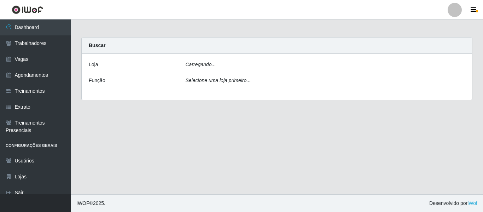 The width and height of the screenshot is (483, 212). Describe the element at coordinates (218, 80) in the screenshot. I see `i: Selecione uma loja primeiro...` at that location.